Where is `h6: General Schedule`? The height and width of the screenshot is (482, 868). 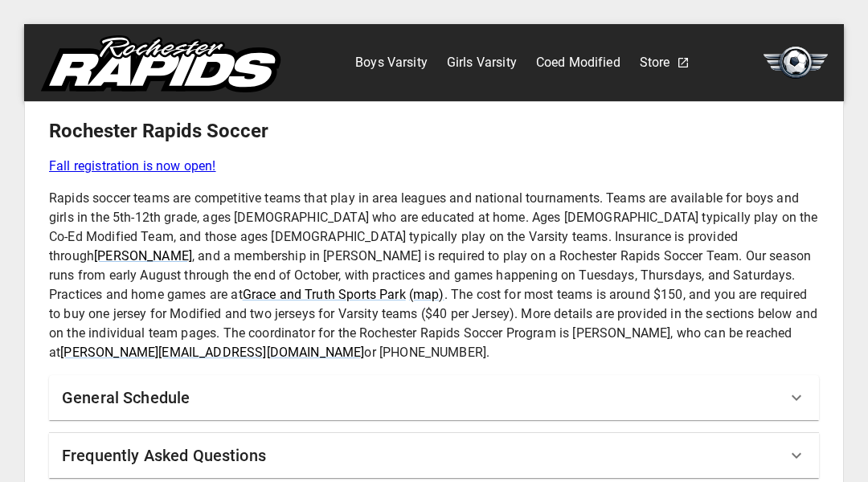
h6: General Schedule is located at coordinates (125, 398).